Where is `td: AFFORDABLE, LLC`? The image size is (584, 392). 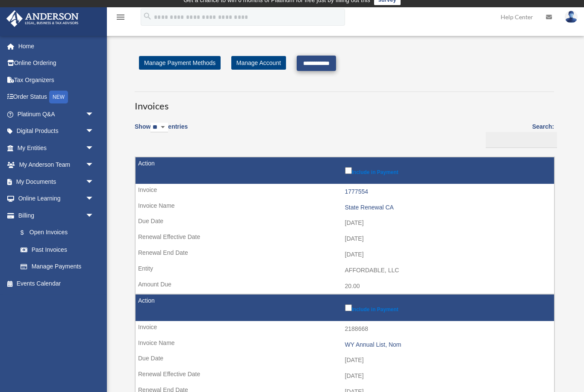
td: AFFORDABLE, LLC is located at coordinates (344, 270).